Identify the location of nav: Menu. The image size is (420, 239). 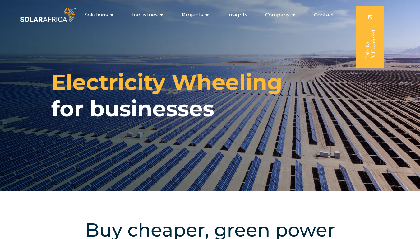
(208, 15).